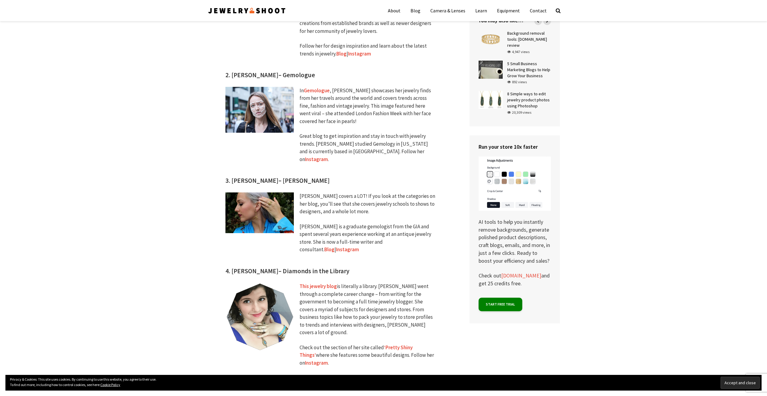 The width and height of the screenshot is (767, 396). I want to click on a: Gemologue, so click(317, 90).